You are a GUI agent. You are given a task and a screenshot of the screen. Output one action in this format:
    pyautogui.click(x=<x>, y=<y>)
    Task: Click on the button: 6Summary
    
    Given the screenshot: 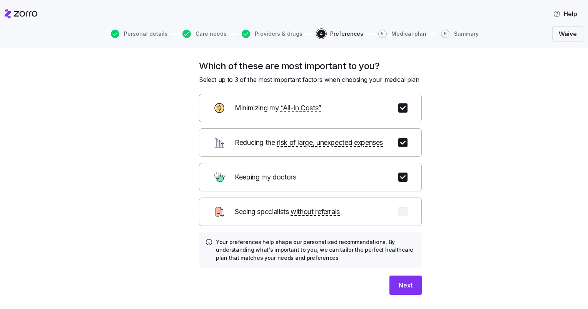 What is the action you would take?
    pyautogui.click(x=460, y=34)
    